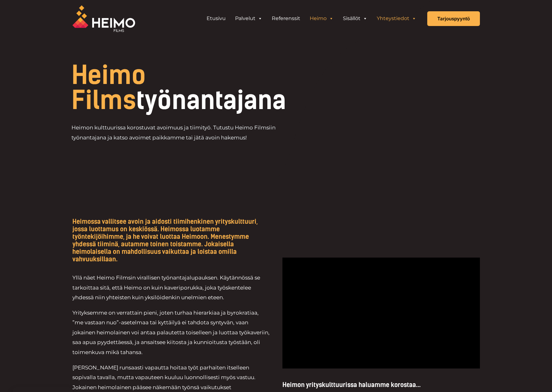 The image size is (552, 392). Describe the element at coordinates (195, 88) in the screenshot. I see `h1: työnantajana` at that location.